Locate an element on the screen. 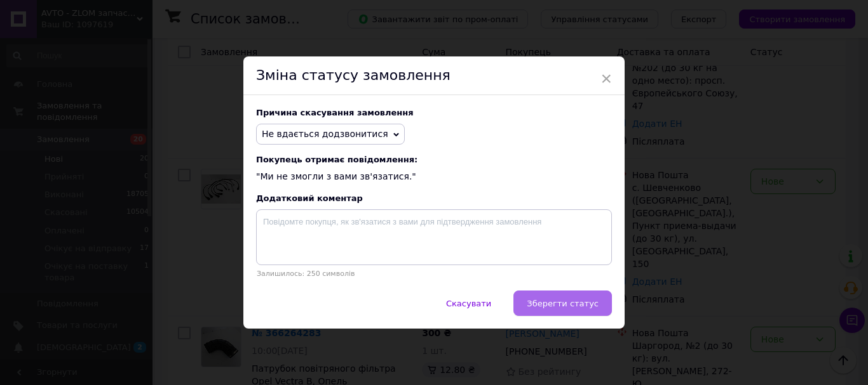 This screenshot has height=385, width=868. span: Покупець отримає повідомлення: is located at coordinates (434, 159).